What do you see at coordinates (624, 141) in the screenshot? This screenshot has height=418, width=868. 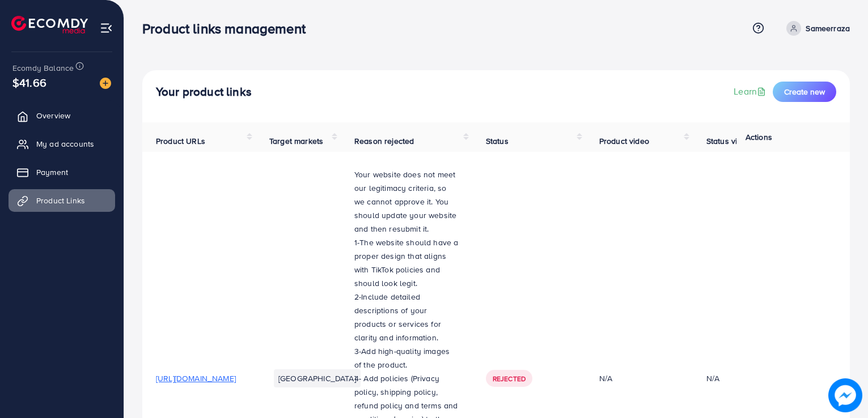 I see `span: Product video` at bounding box center [624, 141].